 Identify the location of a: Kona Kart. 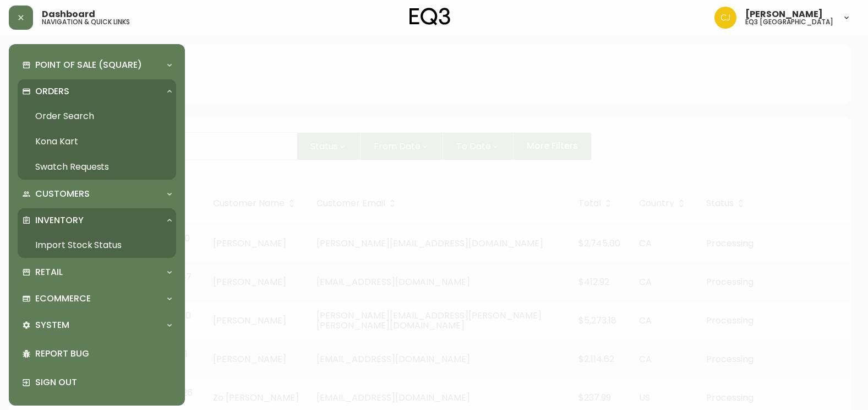
(97, 141).